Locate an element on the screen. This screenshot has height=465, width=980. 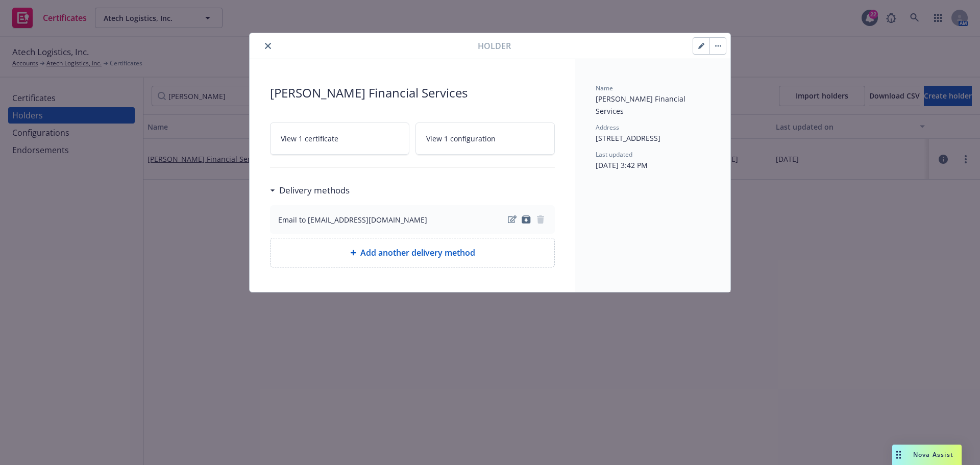
h3: Delivery methods is located at coordinates (315, 190).